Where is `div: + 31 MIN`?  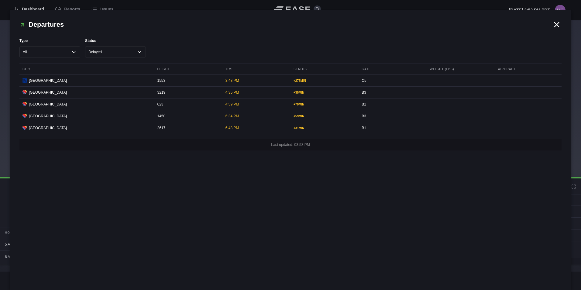
div: + 31 MIN is located at coordinates (324, 128).